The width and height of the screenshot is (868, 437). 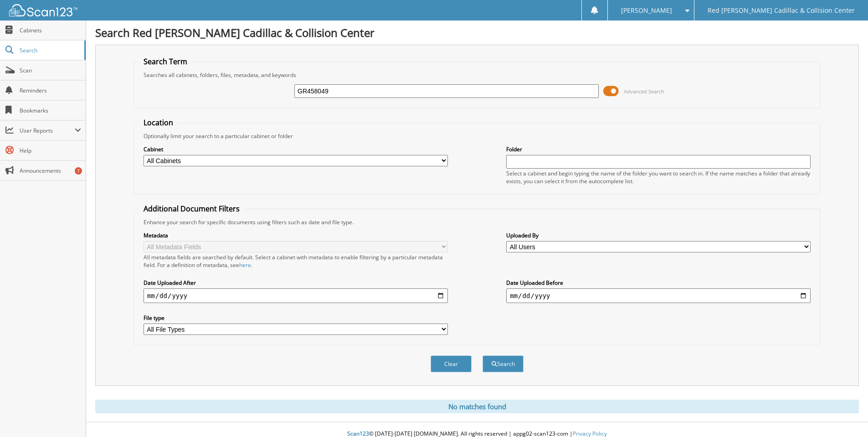 I want to click on div: Select a cabinet and begin typing the name of the folder you want to search in. If the name match..., so click(x=659, y=177).